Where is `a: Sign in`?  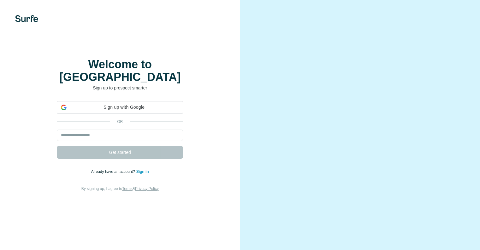 a: Sign in is located at coordinates (143, 171).